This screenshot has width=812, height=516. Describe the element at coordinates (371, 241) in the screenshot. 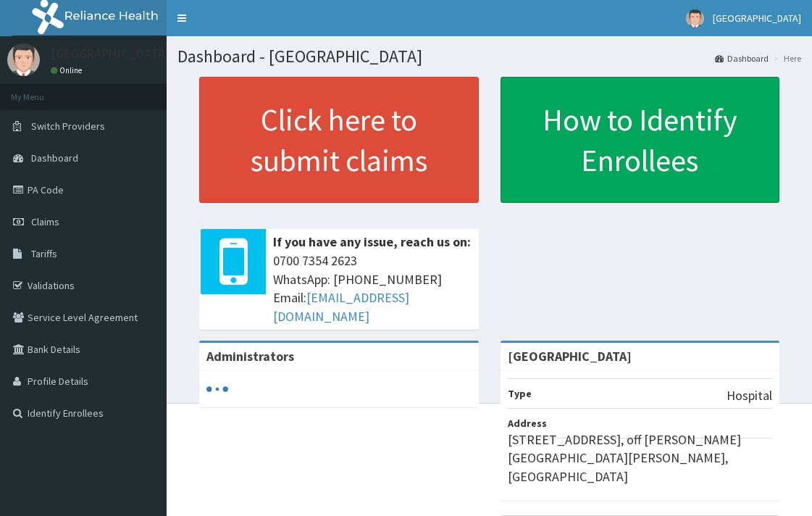

I see `b: If you have any issue, reach us on:` at that location.